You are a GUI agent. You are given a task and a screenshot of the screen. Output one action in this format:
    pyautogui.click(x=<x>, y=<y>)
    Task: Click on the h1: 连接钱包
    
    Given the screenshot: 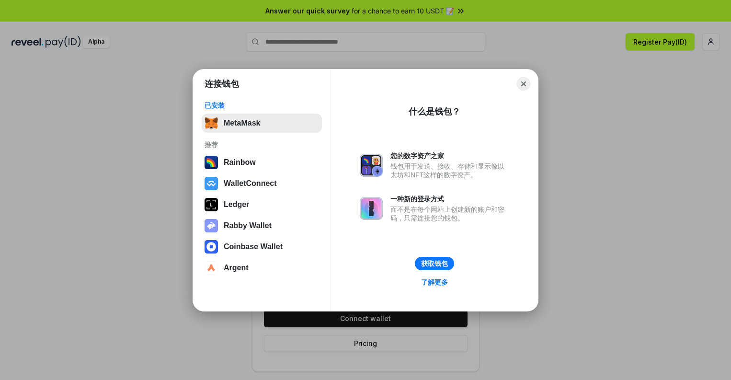 What is the action you would take?
    pyautogui.click(x=222, y=84)
    